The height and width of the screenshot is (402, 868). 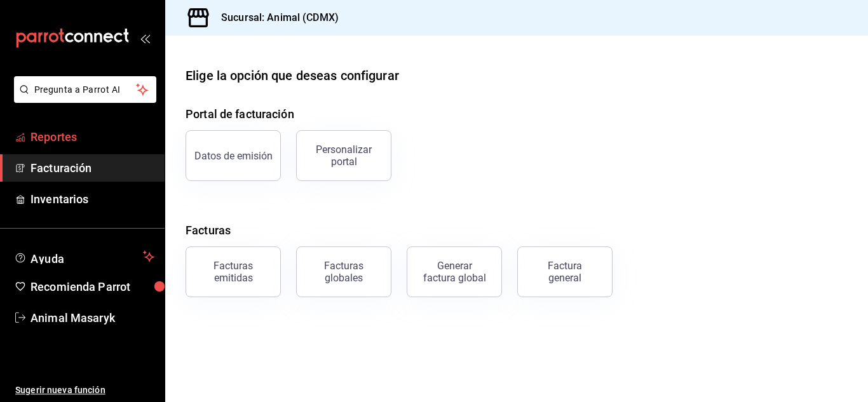 I want to click on div: Elige la opción que deseas configurar, so click(x=293, y=76).